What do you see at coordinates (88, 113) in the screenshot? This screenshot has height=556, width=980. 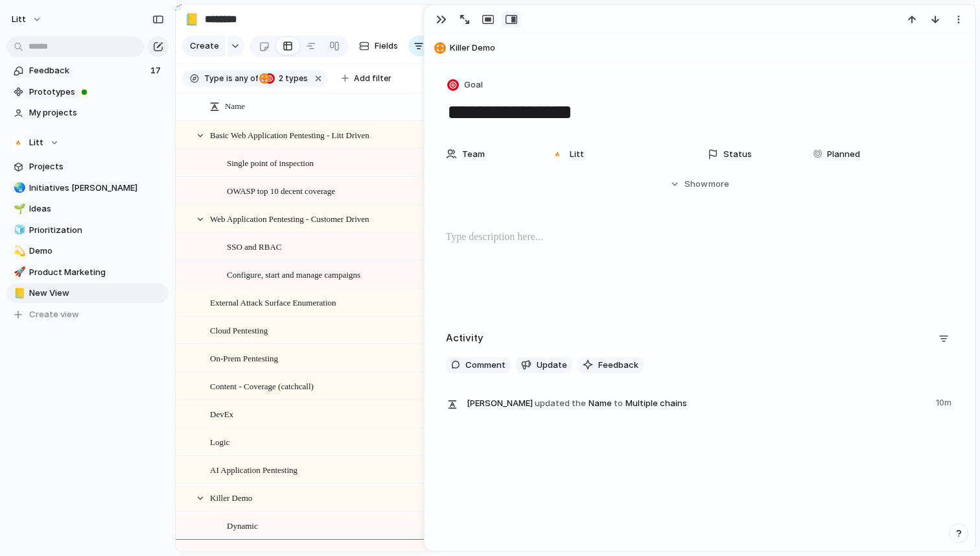 I see `a: My projects` at bounding box center [88, 113].